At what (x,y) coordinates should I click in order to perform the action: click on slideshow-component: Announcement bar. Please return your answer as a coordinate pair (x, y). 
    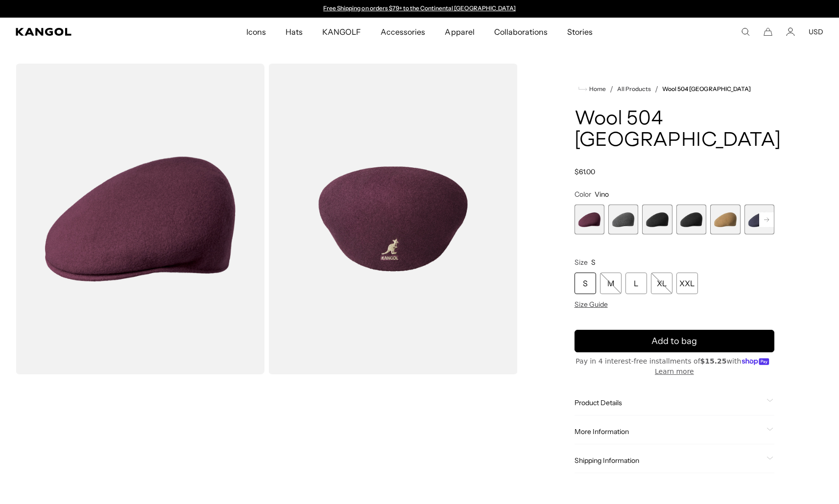
    Looking at the image, I should click on (420, 9).